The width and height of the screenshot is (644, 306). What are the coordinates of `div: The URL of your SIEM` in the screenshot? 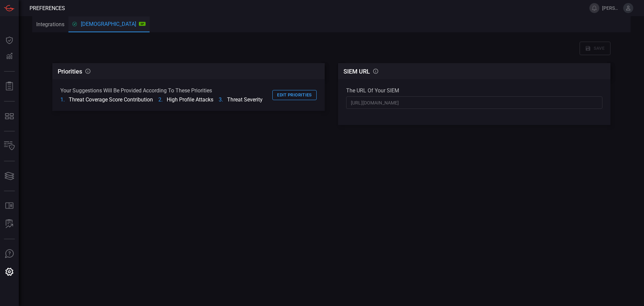 It's located at (474, 90).